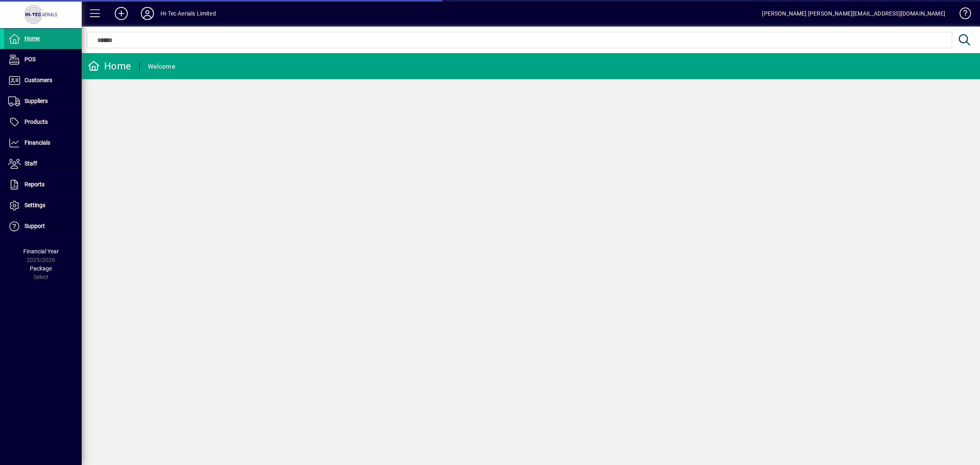 Image resolution: width=980 pixels, height=465 pixels. Describe the element at coordinates (121, 13) in the screenshot. I see `button: Add` at that location.